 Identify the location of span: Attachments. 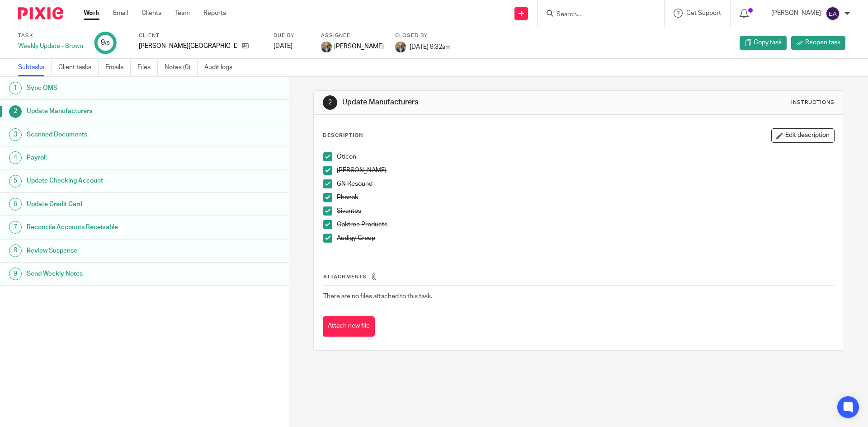
(344, 277).